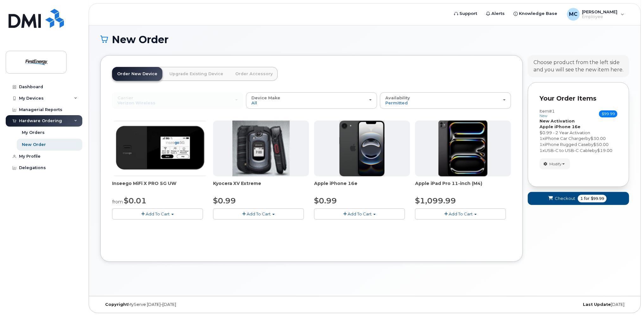 This screenshot has width=644, height=316. Describe the element at coordinates (362, 187) in the screenshot. I see `span: Apple iPhone 16e` at that location.